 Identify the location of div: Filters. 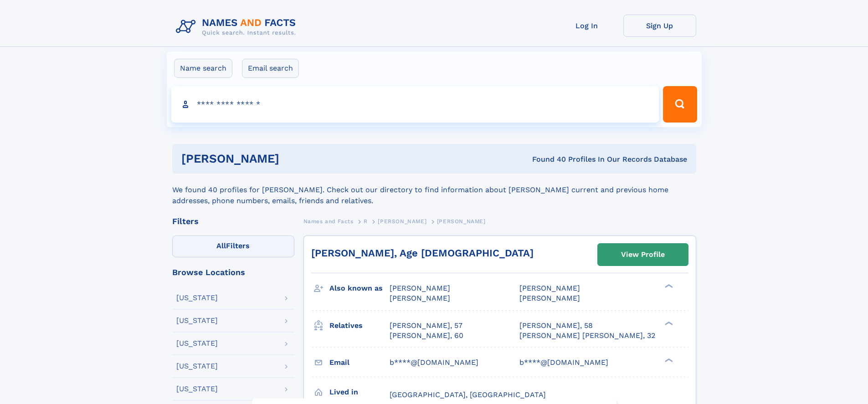
(233, 221).